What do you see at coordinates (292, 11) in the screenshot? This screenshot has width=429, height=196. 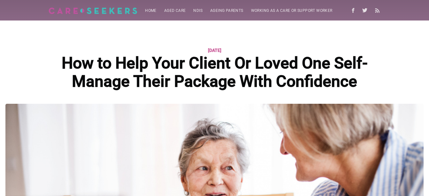 I see `a: Working as a care or support worker` at bounding box center [292, 11].